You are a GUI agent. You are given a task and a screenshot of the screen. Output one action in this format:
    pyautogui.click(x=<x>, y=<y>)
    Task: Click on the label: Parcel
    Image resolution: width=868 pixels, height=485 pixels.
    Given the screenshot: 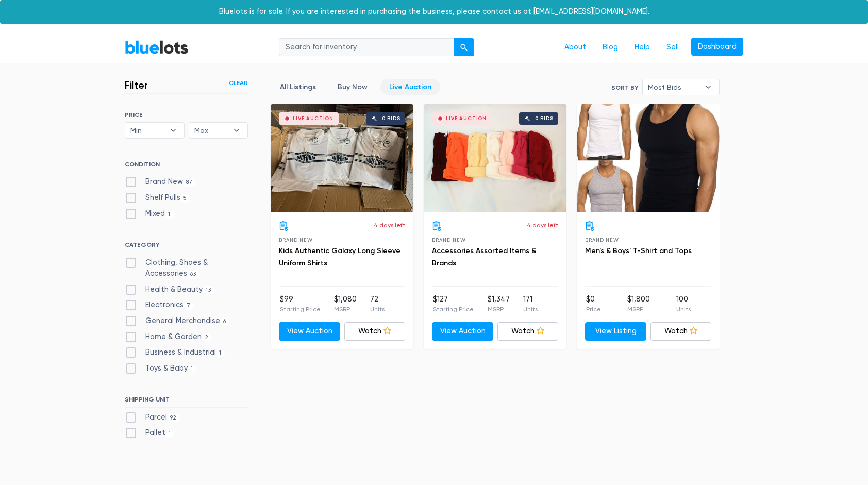 What is the action you would take?
    pyautogui.click(x=152, y=418)
    